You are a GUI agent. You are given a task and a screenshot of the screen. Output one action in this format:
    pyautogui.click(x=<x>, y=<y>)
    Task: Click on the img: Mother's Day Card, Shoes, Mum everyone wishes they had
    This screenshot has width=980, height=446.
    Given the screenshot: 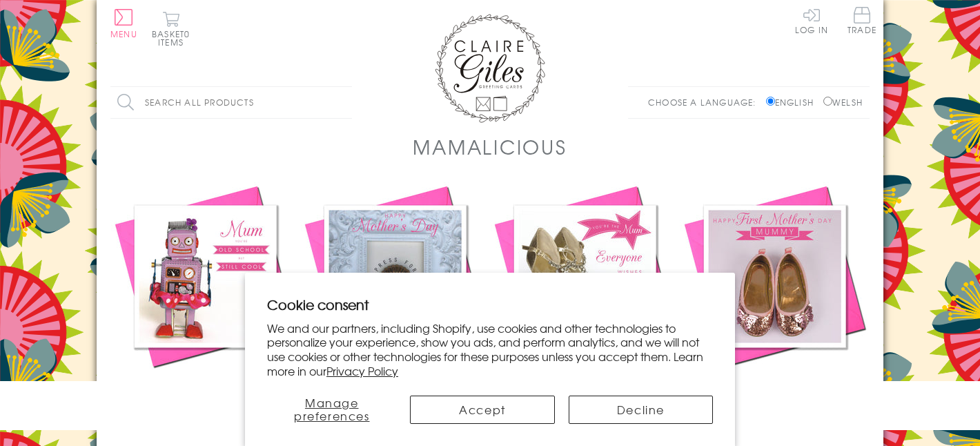 What is the action you would take?
    pyautogui.click(x=584, y=275)
    